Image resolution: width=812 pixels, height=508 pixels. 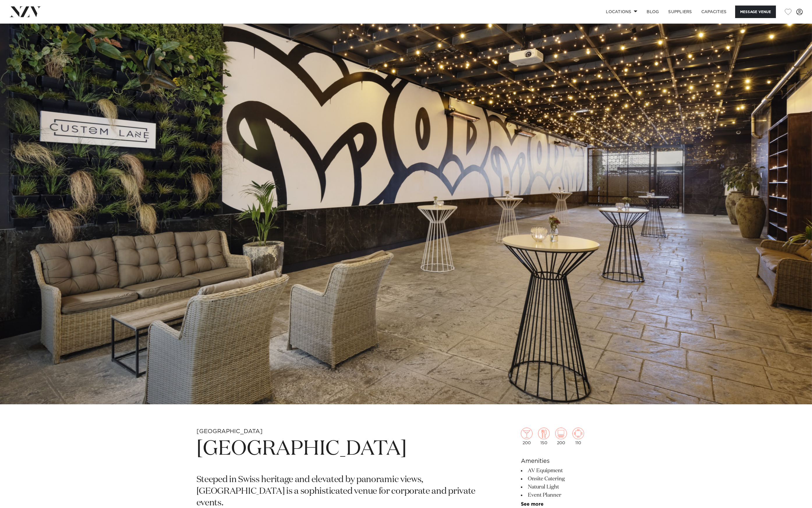 I want to click on img: cocktail.png, so click(x=527, y=434).